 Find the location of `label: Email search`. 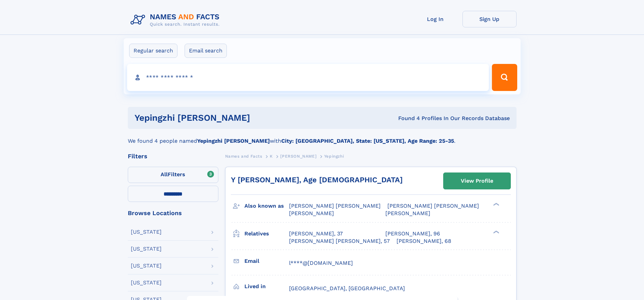

label: Email search is located at coordinates (206, 51).